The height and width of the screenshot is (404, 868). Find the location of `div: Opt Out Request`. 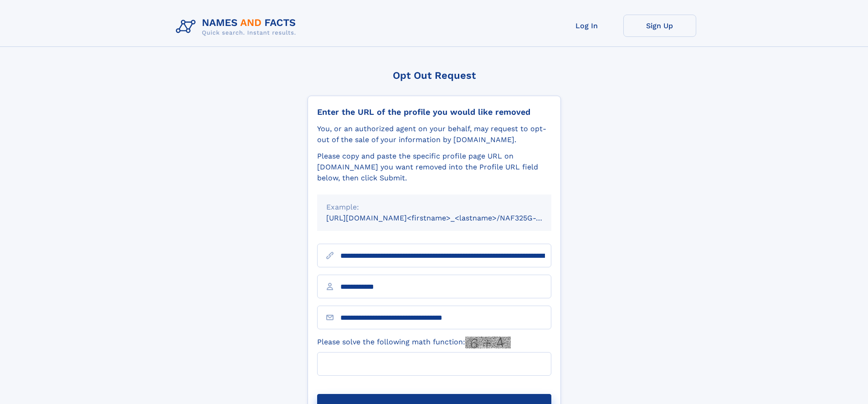

div: Opt Out Request is located at coordinates (434, 75).